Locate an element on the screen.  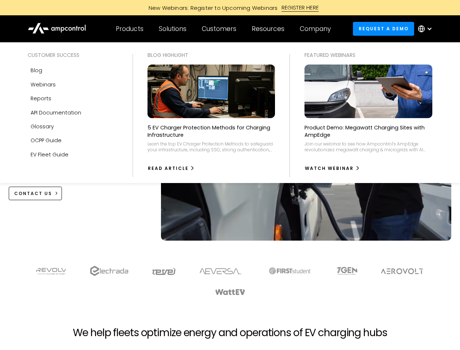
img: Aerovolt Logo is located at coordinates (402, 271).